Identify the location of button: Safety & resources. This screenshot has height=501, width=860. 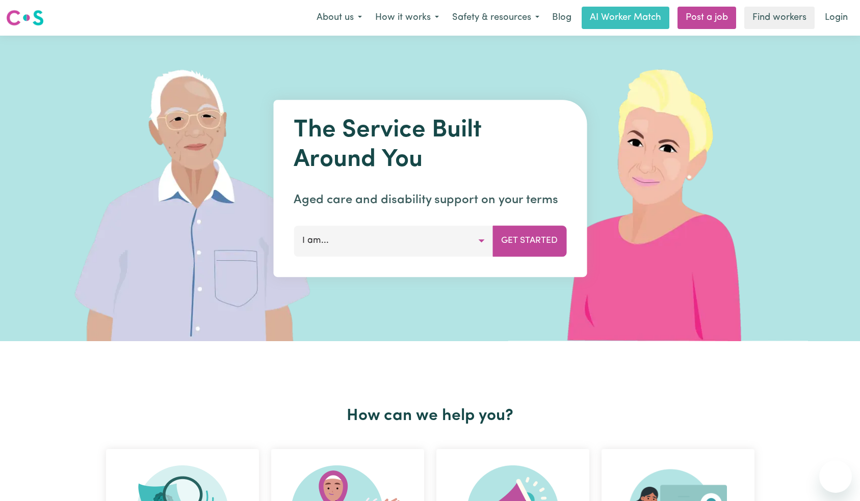
(495, 18).